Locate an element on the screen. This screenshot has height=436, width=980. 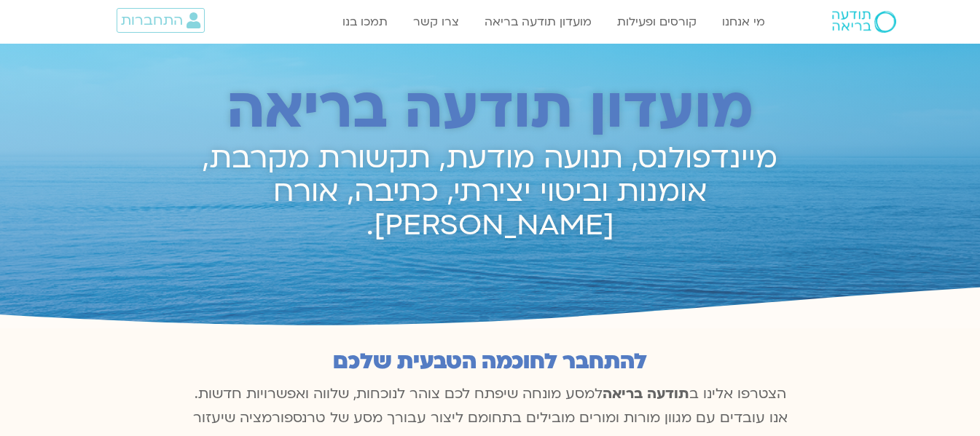
h2: להתחבר לחוכמה הטבעית שלכם is located at coordinates (491, 361).